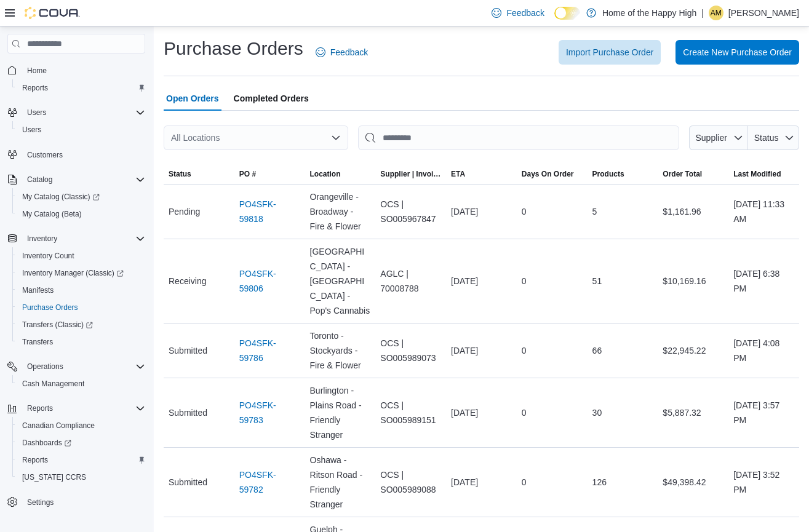 This screenshot has height=532, width=809. What do you see at coordinates (270, 281) in the screenshot?
I see `a: PO4SFK-59806` at bounding box center [270, 281].